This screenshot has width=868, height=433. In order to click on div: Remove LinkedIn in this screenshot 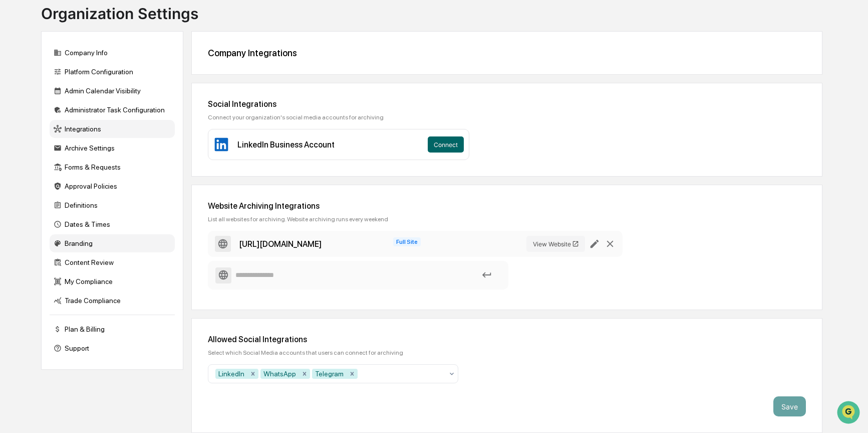, I will do `click(253, 374)`.